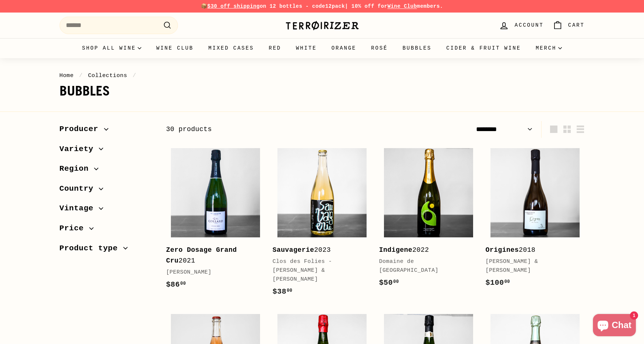  I want to click on a: Mixed Cases, so click(231, 48).